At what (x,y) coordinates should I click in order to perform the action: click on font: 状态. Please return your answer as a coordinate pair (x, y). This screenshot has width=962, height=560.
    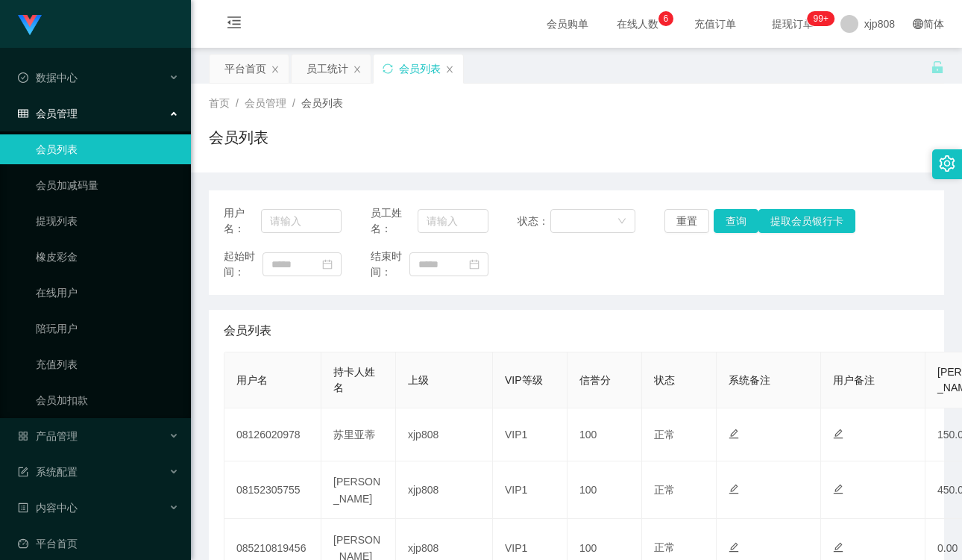
    Looking at the image, I should click on (664, 380).